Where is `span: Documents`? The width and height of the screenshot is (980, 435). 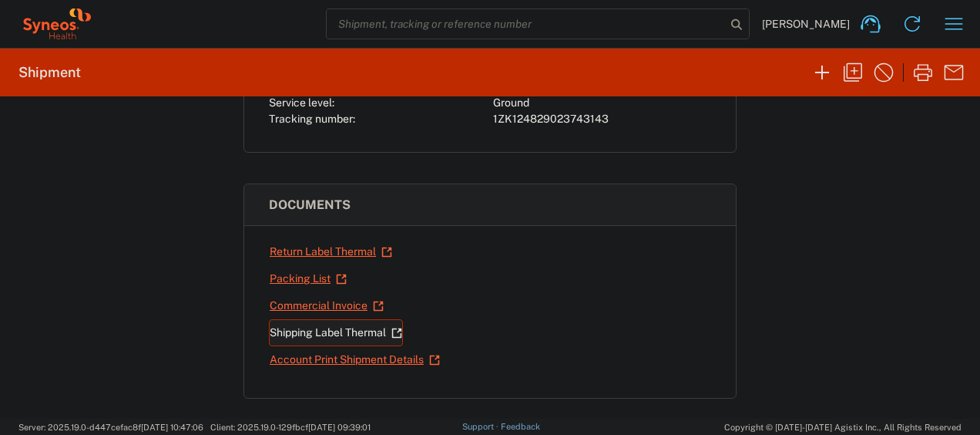
span: Documents is located at coordinates (309, 204).